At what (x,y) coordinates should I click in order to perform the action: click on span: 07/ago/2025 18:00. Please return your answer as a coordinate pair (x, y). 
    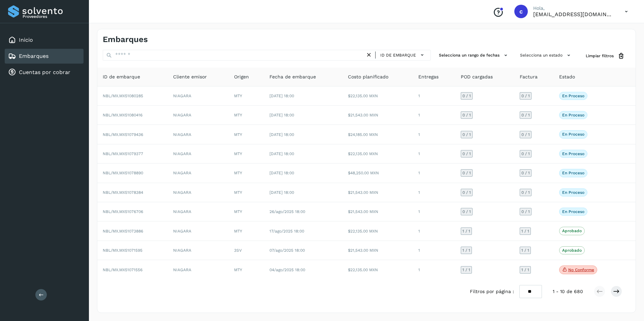
    Looking at the image, I should click on (287, 250).